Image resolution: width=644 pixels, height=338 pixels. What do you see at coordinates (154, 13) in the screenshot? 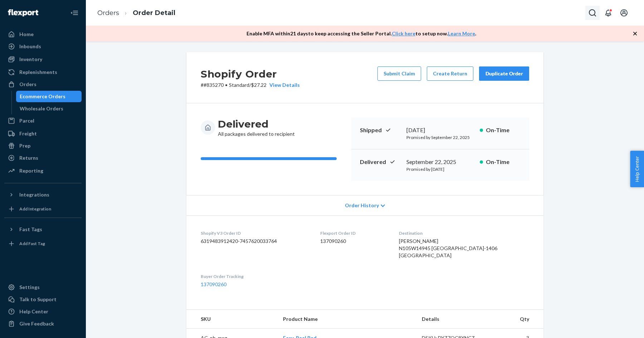
I see `a: Order Detail` at bounding box center [154, 13].